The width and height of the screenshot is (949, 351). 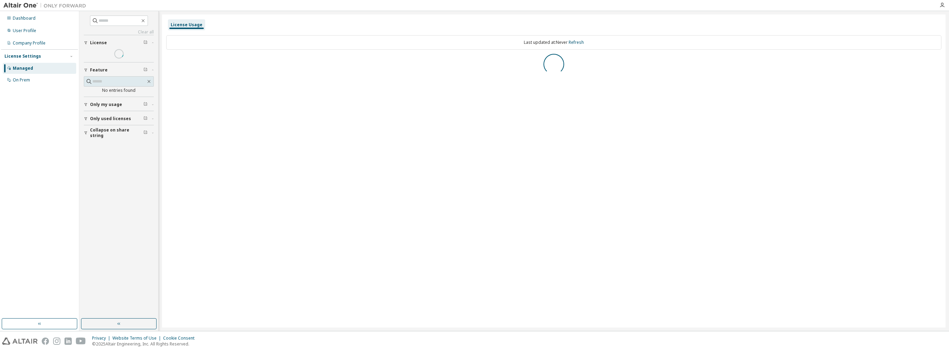 What do you see at coordinates (119, 119) in the screenshot?
I see `button: Only used licenses` at bounding box center [119, 119].